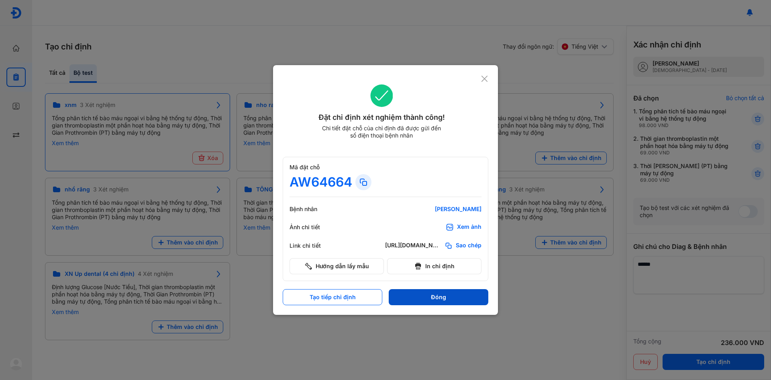  What do you see at coordinates (469, 245) in the screenshot?
I see `span: Sao chép` at bounding box center [469, 245].